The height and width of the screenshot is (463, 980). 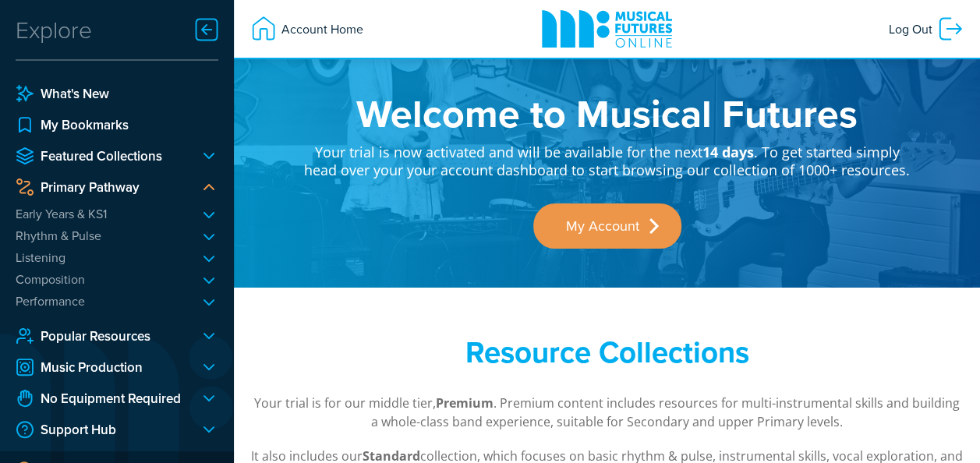 What do you see at coordinates (608, 353) in the screenshot?
I see `h2: Resource Collections` at bounding box center [608, 353].